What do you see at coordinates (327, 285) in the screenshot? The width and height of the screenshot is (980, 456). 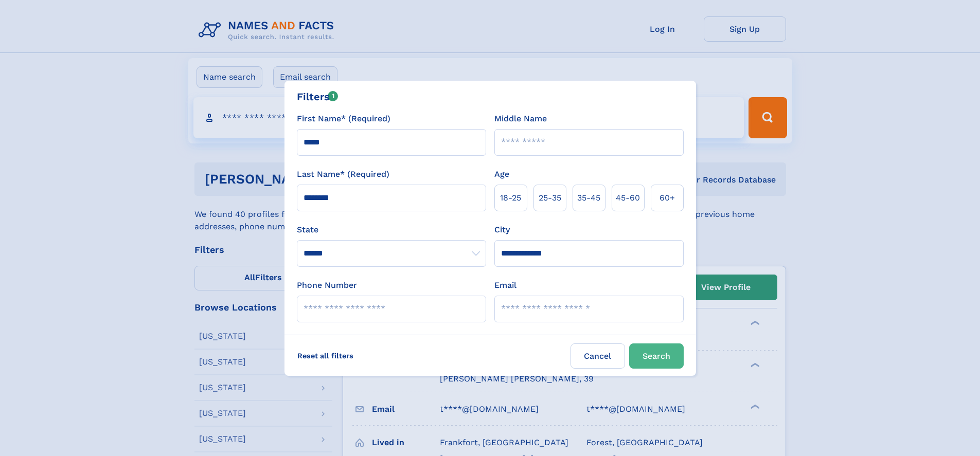 I see `label: Phone Number` at bounding box center [327, 285].